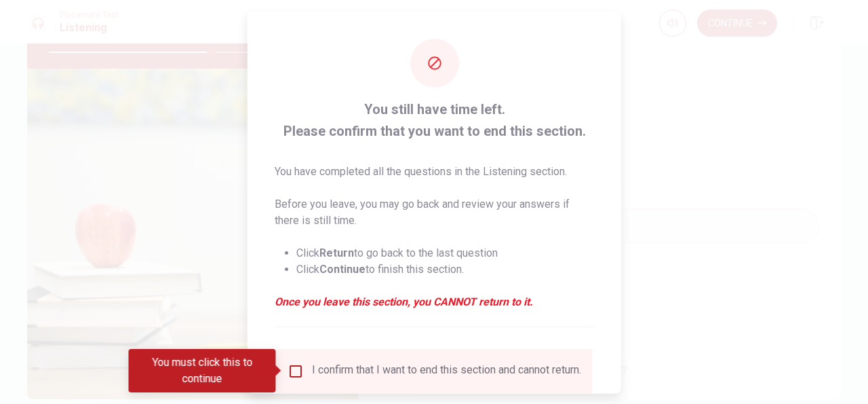  I want to click on p: You have completed all the questions in the Listening section., so click(434, 171).